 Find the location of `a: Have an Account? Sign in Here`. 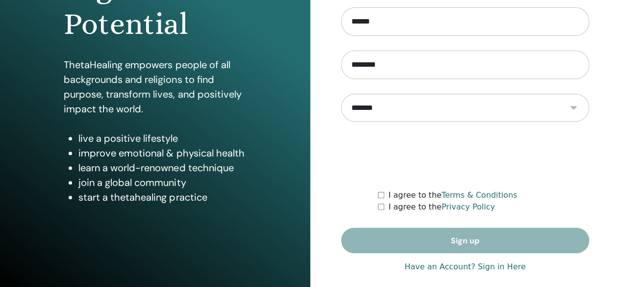

a: Have an Account? Sign in Here is located at coordinates (465, 267).